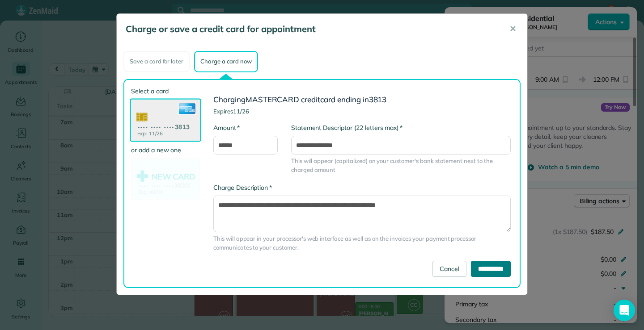 The height and width of the screenshot is (330, 644). Describe the element at coordinates (625, 311) in the screenshot. I see `div: Open Intercom Messenger` at that location.